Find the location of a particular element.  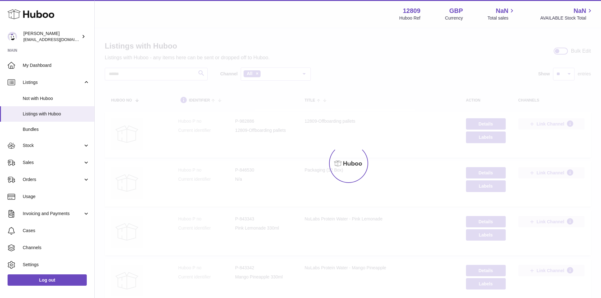

a: NaN Total sales is located at coordinates (501, 14).